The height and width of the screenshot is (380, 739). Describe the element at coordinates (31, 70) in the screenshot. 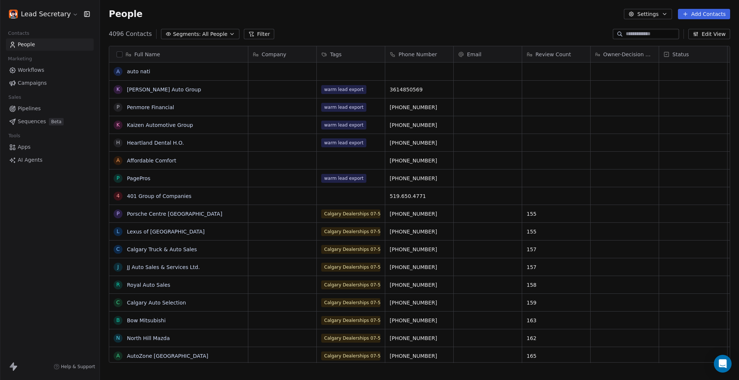

I see `span: Workflows` at that location.